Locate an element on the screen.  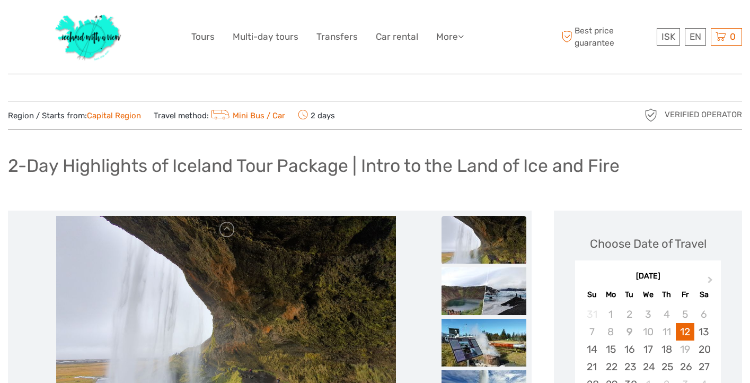
a: Car rental is located at coordinates (397, 37).